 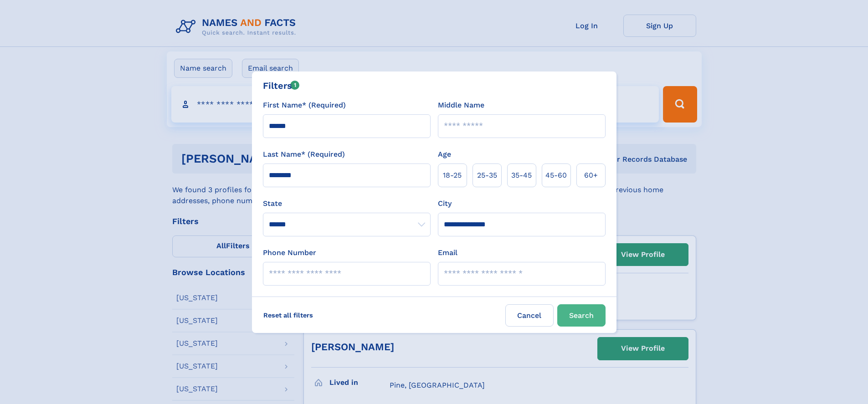 I want to click on label: Reset all filters, so click(x=288, y=315).